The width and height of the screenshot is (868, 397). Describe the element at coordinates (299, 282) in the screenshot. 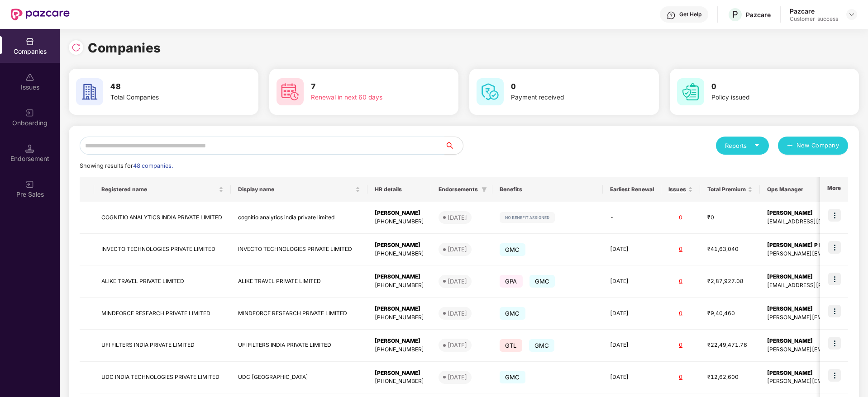

I see `td: ALIKE TRAVEL PRIVATE LIMITED` at that location.